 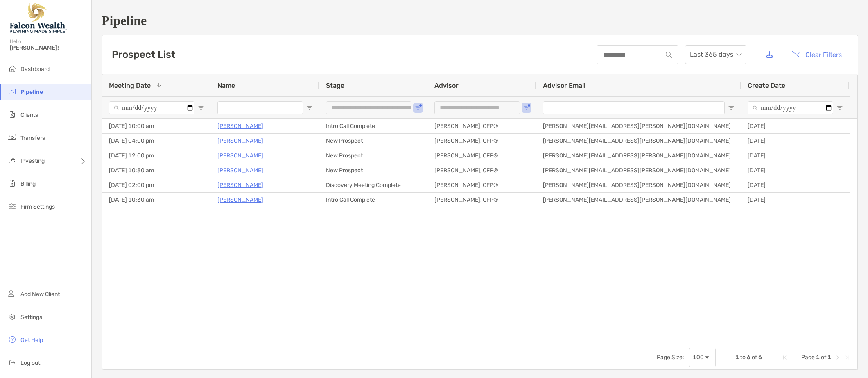 What do you see at coordinates (33, 138) in the screenshot?
I see `span: Transfers` at bounding box center [33, 138].